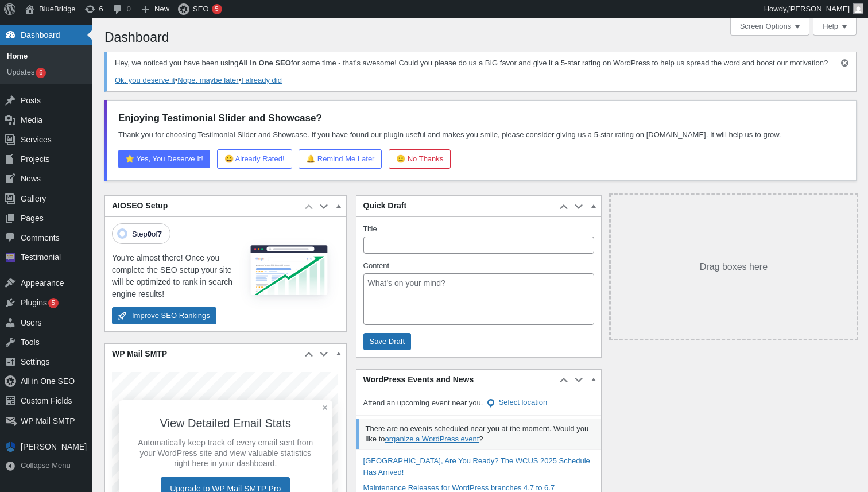 The width and height of the screenshot is (868, 492). What do you see at coordinates (53, 303) in the screenshot?
I see `span: 5` at bounding box center [53, 303].